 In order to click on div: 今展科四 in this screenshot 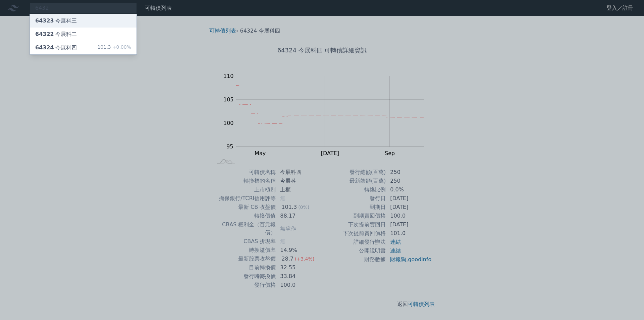, I will do `click(56, 48)`.